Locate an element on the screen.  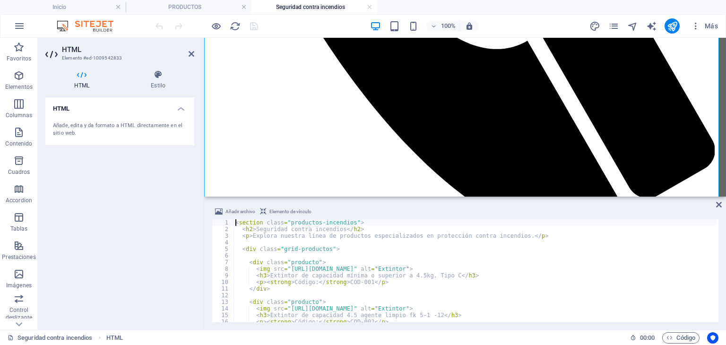
span: Más is located at coordinates (704, 26).